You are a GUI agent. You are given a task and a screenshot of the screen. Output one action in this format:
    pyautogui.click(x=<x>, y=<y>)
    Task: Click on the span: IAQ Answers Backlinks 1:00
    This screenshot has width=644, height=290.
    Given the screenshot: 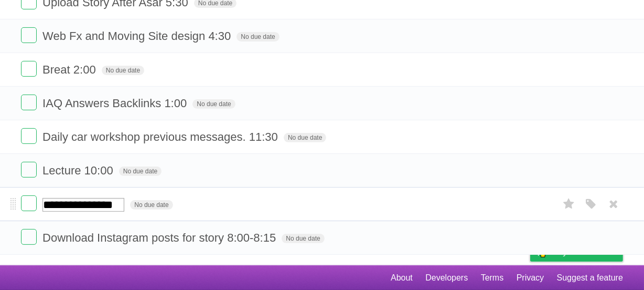 What is the action you would take?
    pyautogui.click(x=116, y=103)
    